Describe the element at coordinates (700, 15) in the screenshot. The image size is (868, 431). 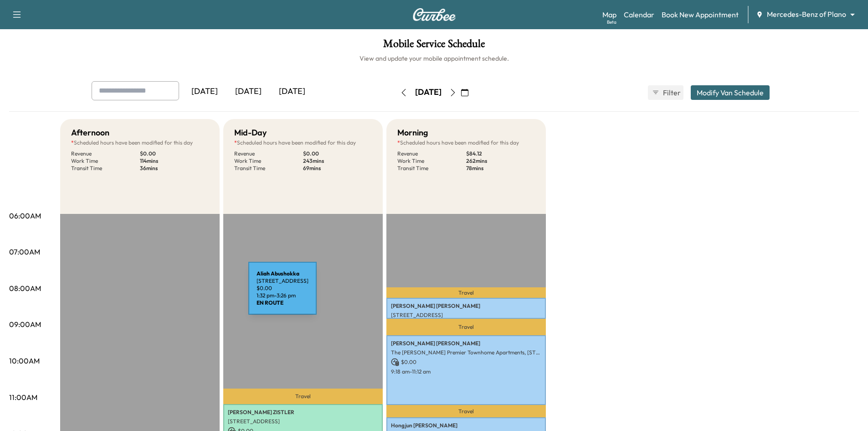
I see `a: Book New Appointment` at that location.